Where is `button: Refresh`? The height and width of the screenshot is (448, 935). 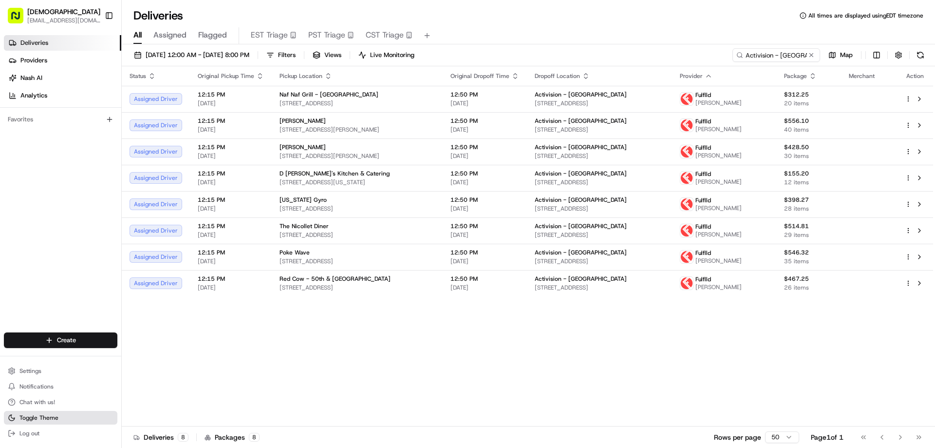 button: Refresh is located at coordinates (921, 55).